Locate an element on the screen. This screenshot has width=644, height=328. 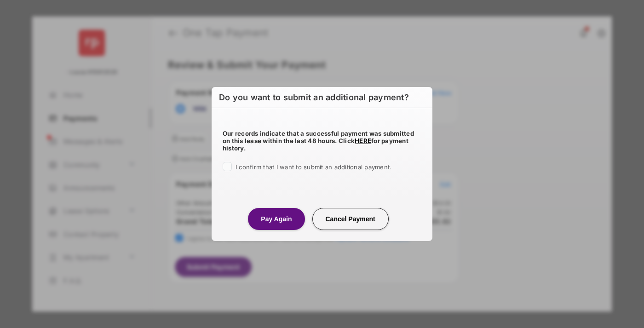
h5: Our records indicate that a successful payment was submitted on this lease within the last 48 hou... is located at coordinates (322, 141).